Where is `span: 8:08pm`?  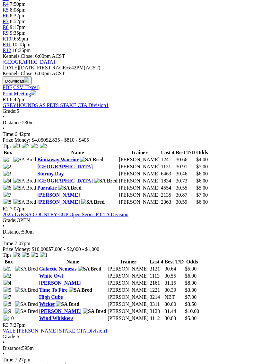
span: 8:08pm is located at coordinates (18, 10).